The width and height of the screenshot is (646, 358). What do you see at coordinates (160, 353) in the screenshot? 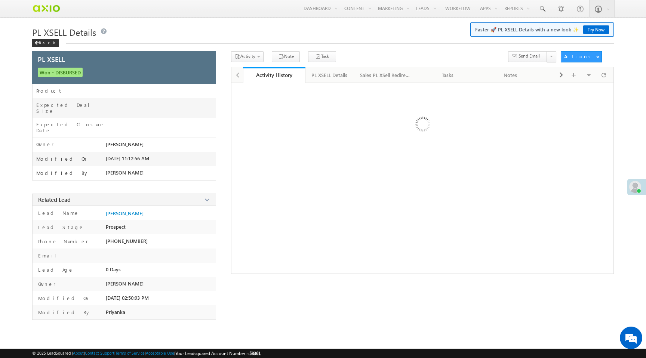
I see `a: Acceptable Use` at bounding box center [160, 353].